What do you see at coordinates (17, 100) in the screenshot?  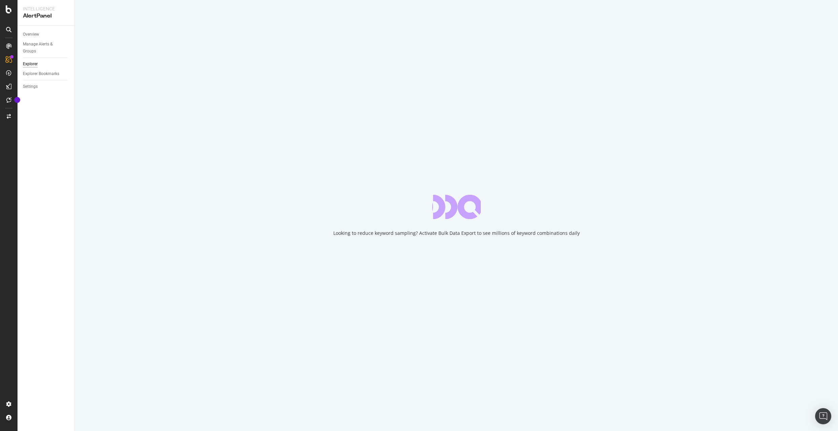 I see `div: Tooltip anchor` at bounding box center [17, 100].